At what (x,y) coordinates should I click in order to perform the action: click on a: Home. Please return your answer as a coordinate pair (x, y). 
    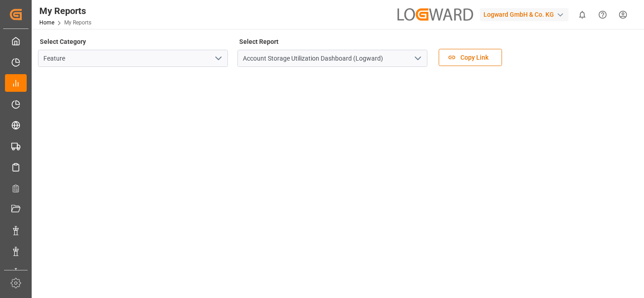
    Looking at the image, I should click on (46, 23).